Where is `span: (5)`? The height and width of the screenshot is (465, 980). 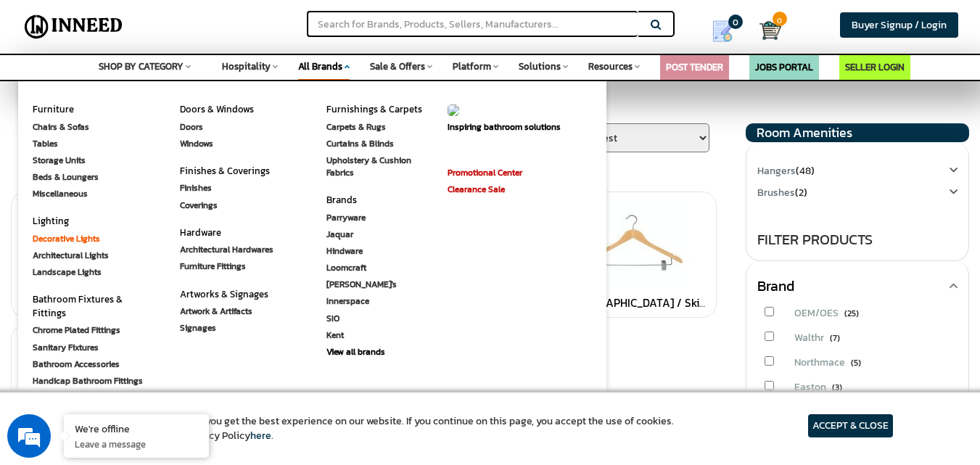
span: (5) is located at coordinates (856, 362).